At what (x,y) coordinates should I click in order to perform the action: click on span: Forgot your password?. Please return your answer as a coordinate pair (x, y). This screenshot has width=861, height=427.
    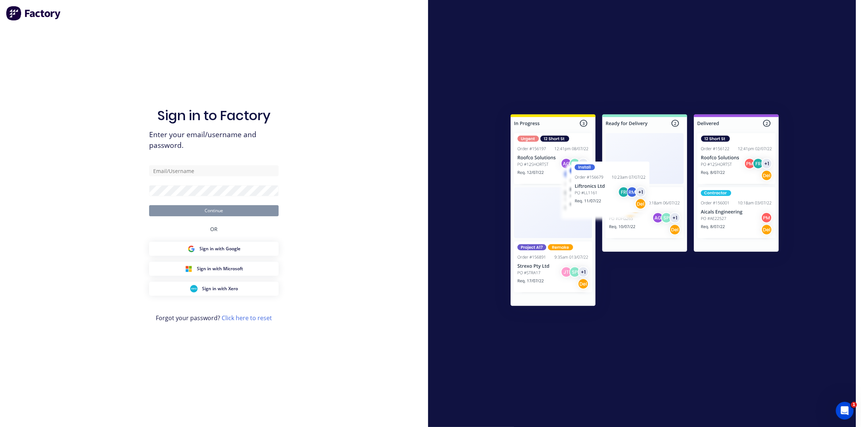
    Looking at the image, I should click on (214, 318).